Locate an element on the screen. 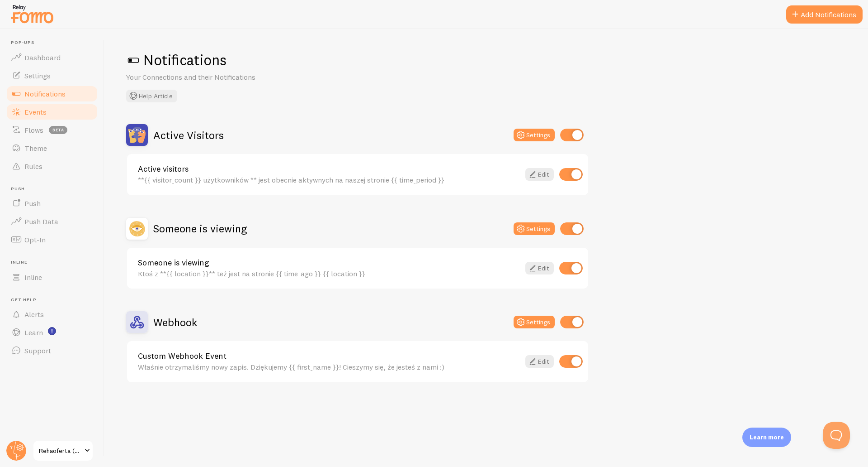 This screenshot has height=467, width=868. span: Notifications is located at coordinates (45, 94).